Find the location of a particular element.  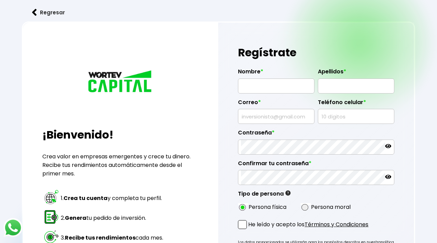

img: gfR76cHglkPwleuBLjWdxeZVvX9Wp6JBDmjRYY8JYDQn16A2ICN00zLTgIroGa6qie5tIuWH7V3AapTKqzv+oMZsGfMUqL5JM... is located at coordinates (288, 193).